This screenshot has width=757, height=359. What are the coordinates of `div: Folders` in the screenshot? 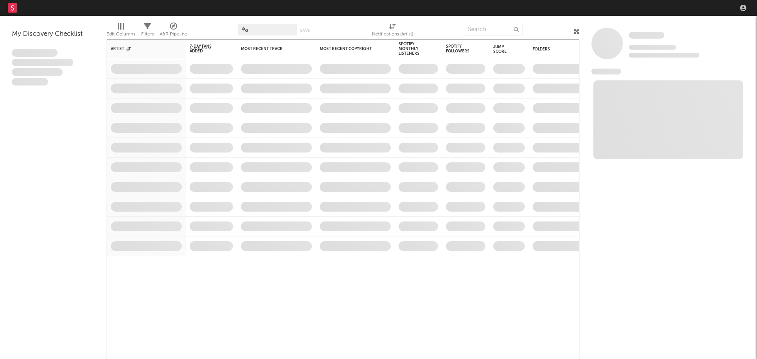 It's located at (562, 49).